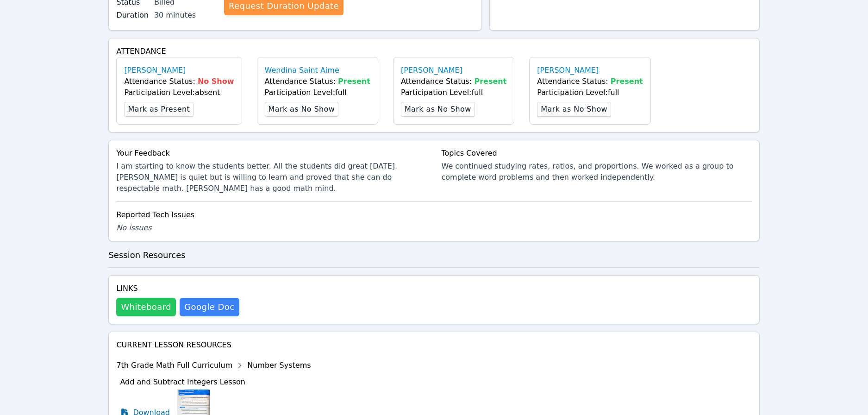 Image resolution: width=868 pixels, height=415 pixels. Describe the element at coordinates (434, 51) in the screenshot. I see `h4: Attendance` at that location.